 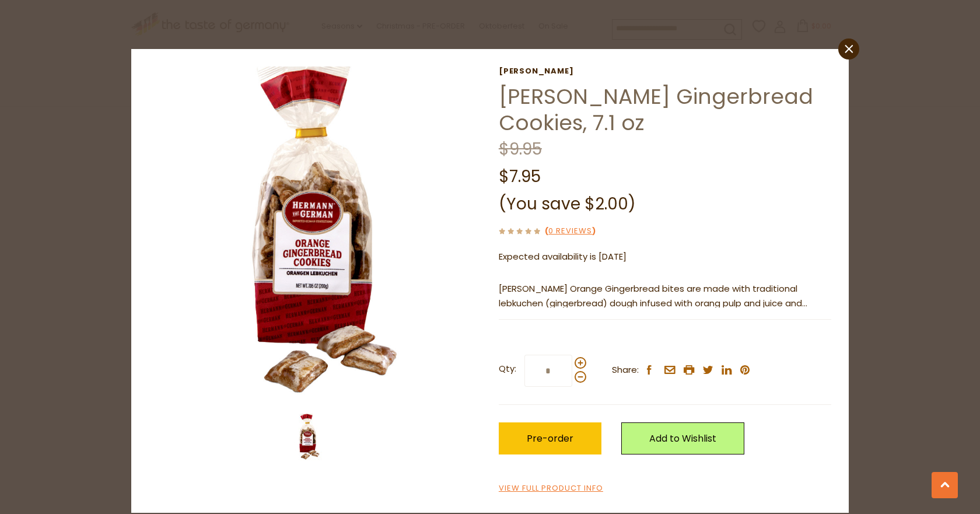 I want to click on span: (You save $2.00), so click(x=567, y=204).